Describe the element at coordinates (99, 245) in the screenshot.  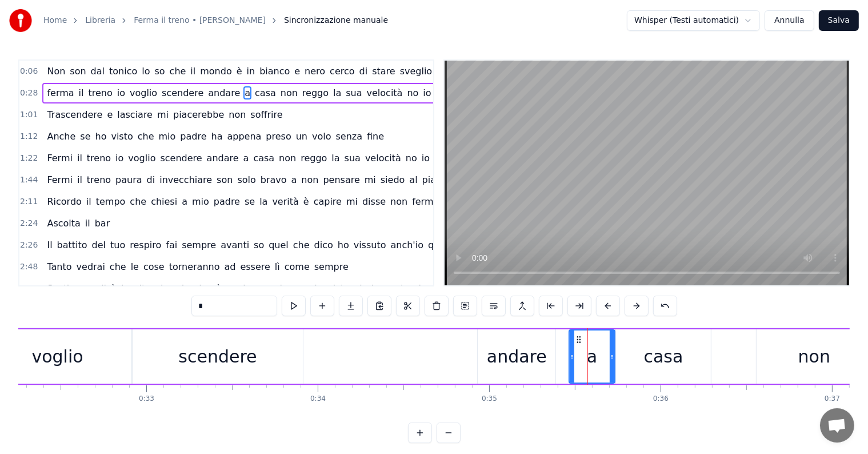
I see `span: del` at that location.